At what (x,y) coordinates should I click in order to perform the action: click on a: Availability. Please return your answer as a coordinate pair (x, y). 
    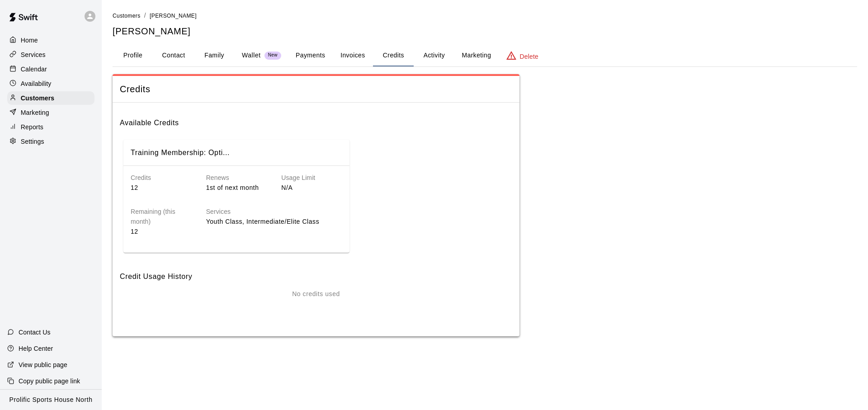
    Looking at the image, I should click on (51, 84).